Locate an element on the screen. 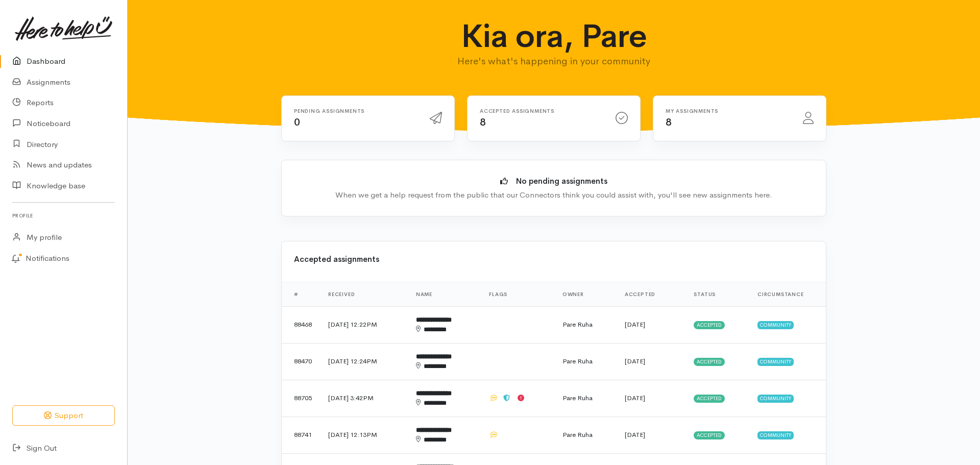  b: Accepted assignments is located at coordinates (336, 259).